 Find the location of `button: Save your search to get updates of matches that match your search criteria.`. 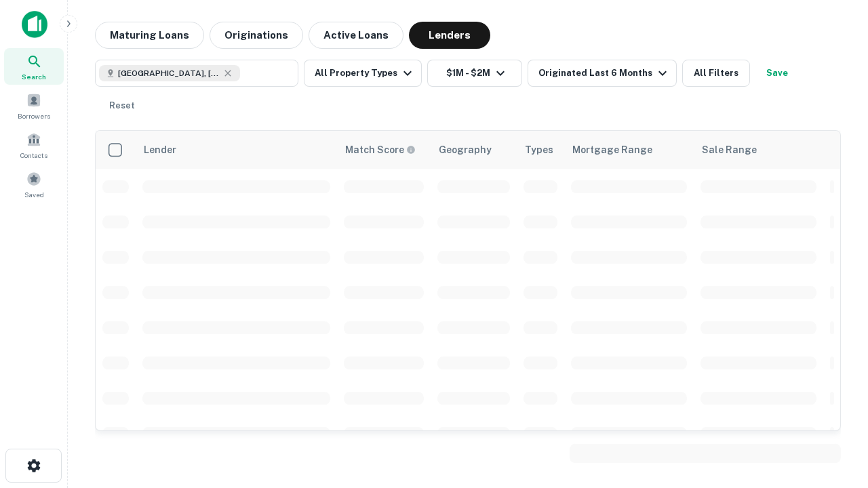

button: Save your search to get updates of matches that match your search criteria. is located at coordinates (777, 73).